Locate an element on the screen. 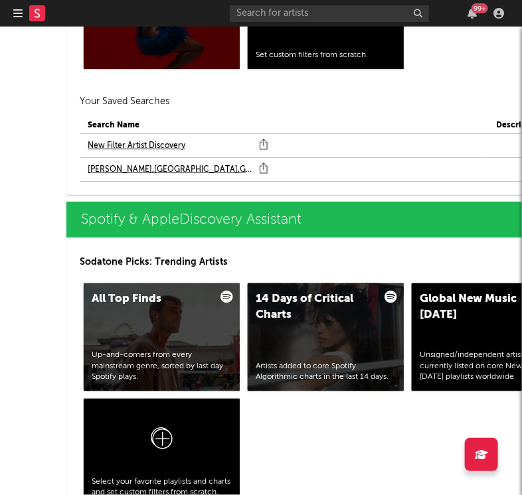 Image resolution: width=522 pixels, height=495 pixels. div: 99 + is located at coordinates (480, 8).